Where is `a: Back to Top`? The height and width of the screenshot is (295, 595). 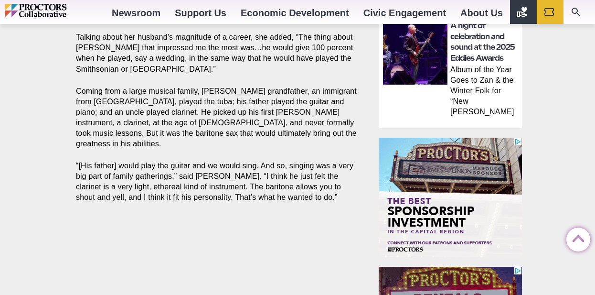 a: Back to Top is located at coordinates (576, 237).